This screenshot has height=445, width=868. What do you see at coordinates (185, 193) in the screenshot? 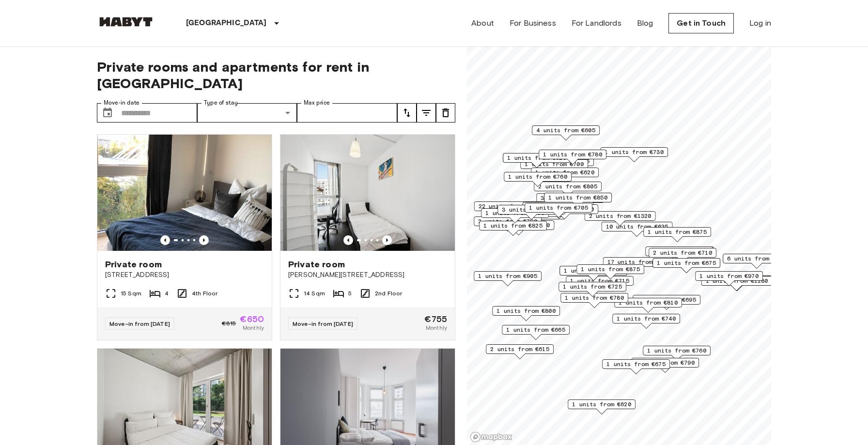
I see `img: Marketing picture of unit DE-01-002-004-04HF` at bounding box center [185, 193].